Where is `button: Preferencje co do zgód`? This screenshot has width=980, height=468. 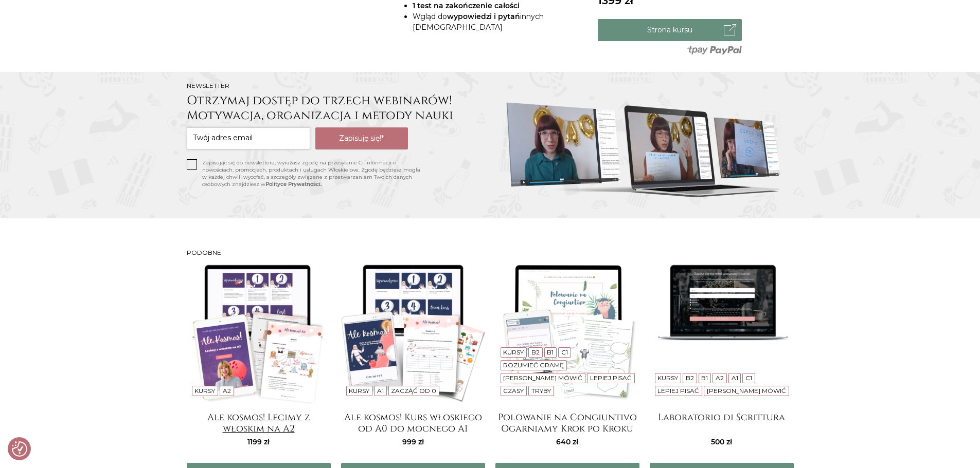 button: Preferencje co do zgód is located at coordinates (20, 449).